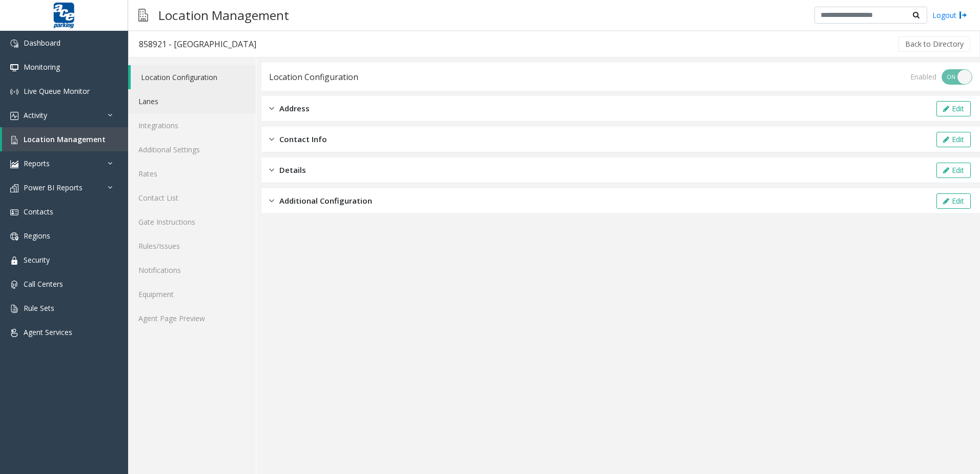  Describe the element at coordinates (36, 260) in the screenshot. I see `span: Security` at that location.